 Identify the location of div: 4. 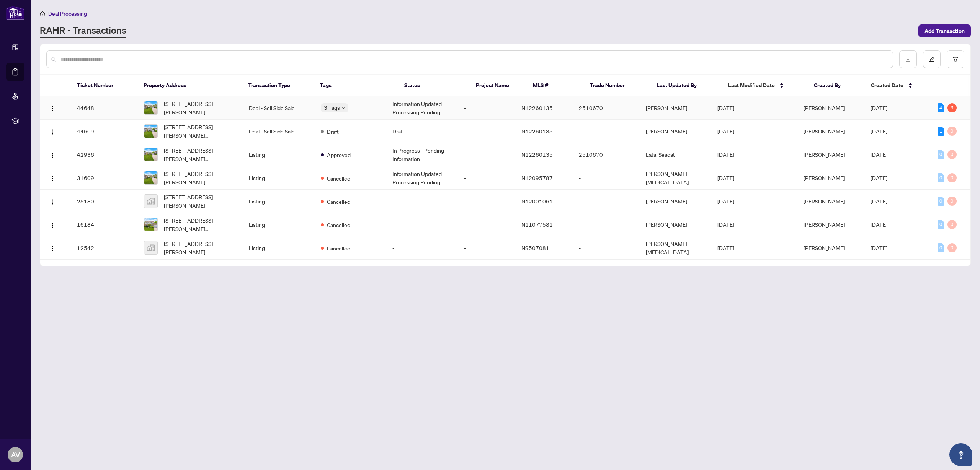
(941, 108).